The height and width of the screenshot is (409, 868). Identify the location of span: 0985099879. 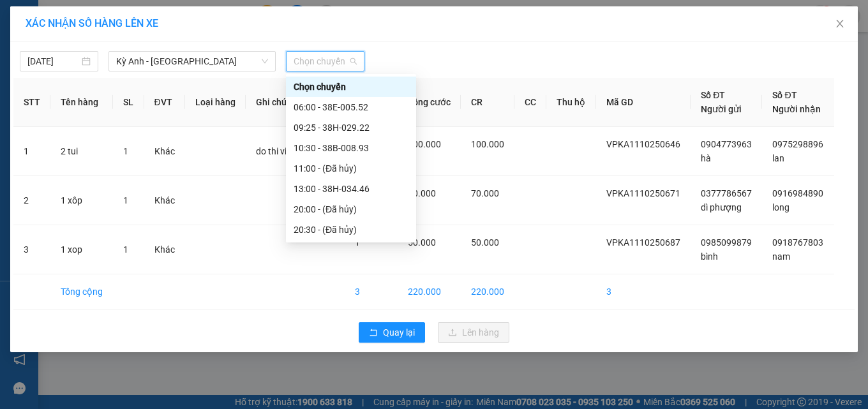
(726, 242).